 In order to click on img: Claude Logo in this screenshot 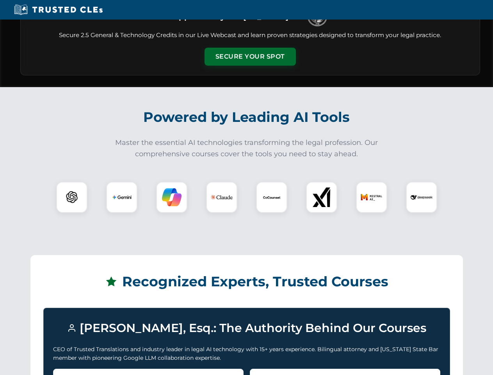, I will do `click(222, 197)`.